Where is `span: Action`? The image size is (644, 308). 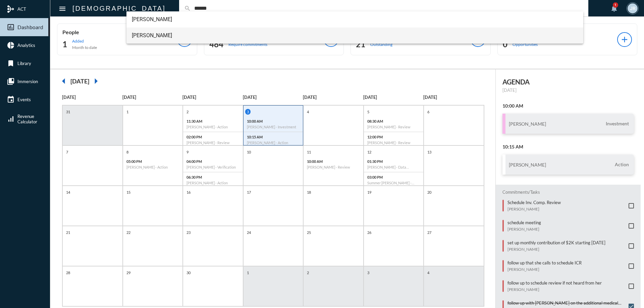 span: Action is located at coordinates (622, 164).